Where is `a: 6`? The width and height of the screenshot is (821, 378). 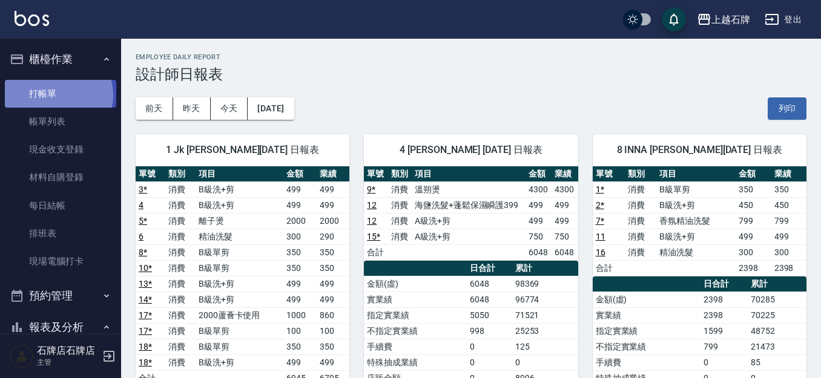
a: 6 is located at coordinates (141, 237).